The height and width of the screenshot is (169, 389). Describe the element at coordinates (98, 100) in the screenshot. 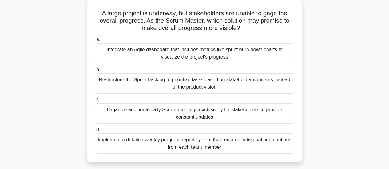

I see `span: c.` at that location.